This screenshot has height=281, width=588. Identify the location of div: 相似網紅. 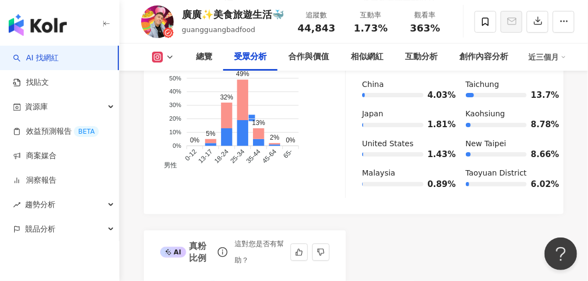
(367, 57).